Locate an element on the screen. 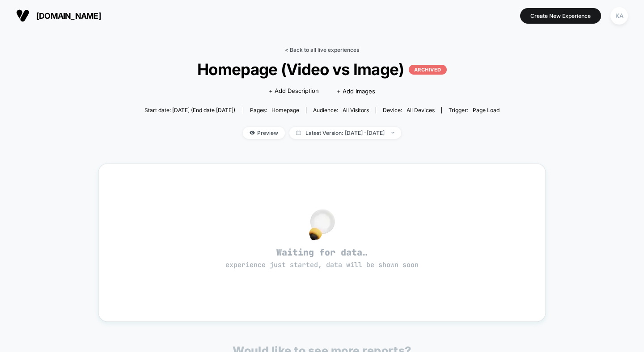 This screenshot has height=352, width=644. span: homepage is located at coordinates (285, 110).